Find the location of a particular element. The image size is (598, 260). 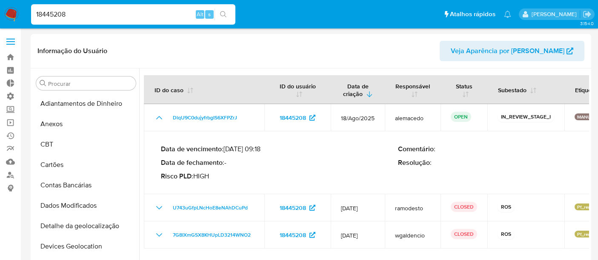

span: Atalhos rápidos is located at coordinates (472, 14).